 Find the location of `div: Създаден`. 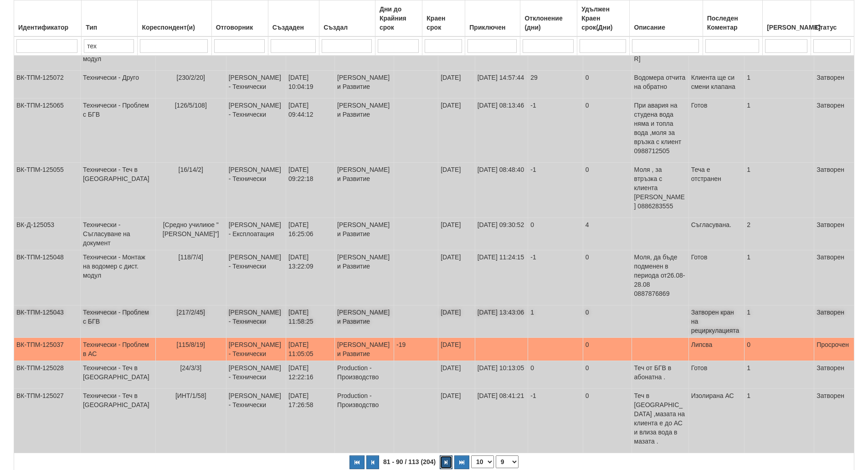

div: Създаден is located at coordinates (294, 27).